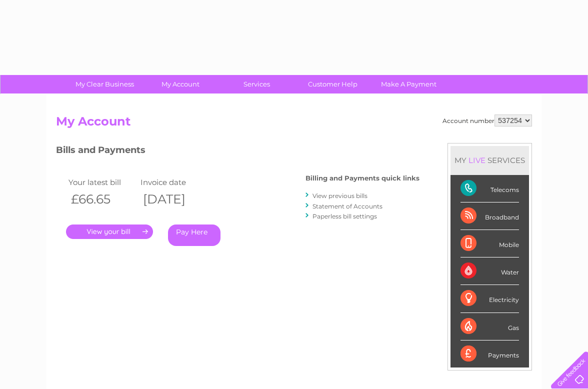 This screenshot has height=389, width=588. What do you see at coordinates (409, 84) in the screenshot?
I see `a: Make A Payment` at bounding box center [409, 84].